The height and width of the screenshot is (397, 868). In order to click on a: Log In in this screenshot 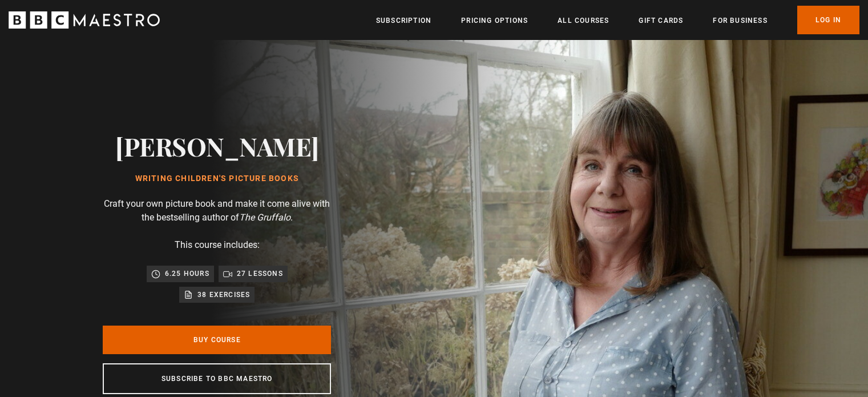, I will do `click(828, 20)`.